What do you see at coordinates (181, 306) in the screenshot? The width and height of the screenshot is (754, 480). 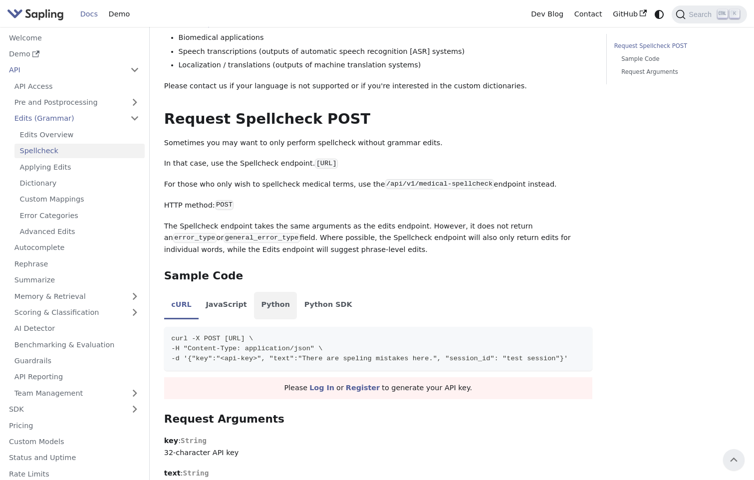 I see `li: cURL` at bounding box center [181, 306].